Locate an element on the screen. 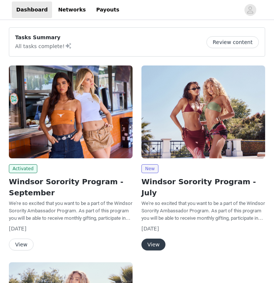 This screenshot has width=274, height=283. span: Activated is located at coordinates (23, 169).